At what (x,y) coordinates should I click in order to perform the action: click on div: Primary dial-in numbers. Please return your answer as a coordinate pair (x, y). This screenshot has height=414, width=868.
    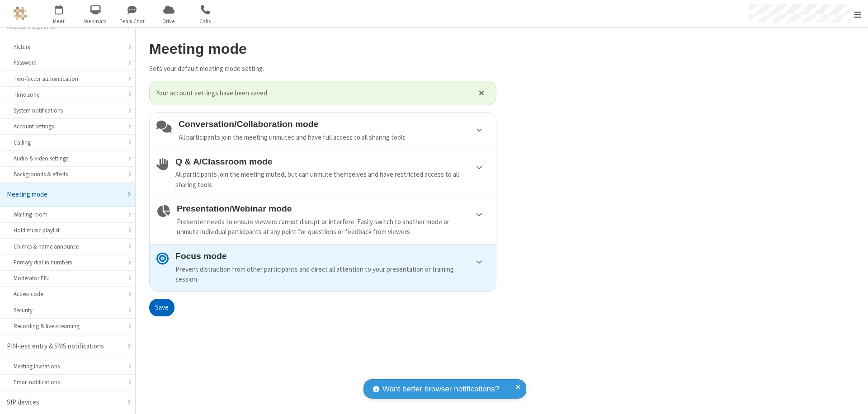
    Looking at the image, I should click on (67, 263).